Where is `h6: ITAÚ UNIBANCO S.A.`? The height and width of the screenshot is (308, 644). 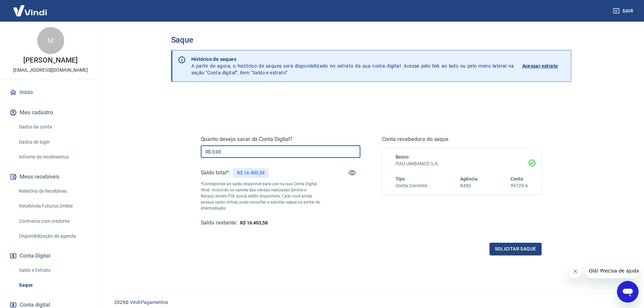 h6: ITAÚ UNIBANCO S.A. is located at coordinates (462, 164).